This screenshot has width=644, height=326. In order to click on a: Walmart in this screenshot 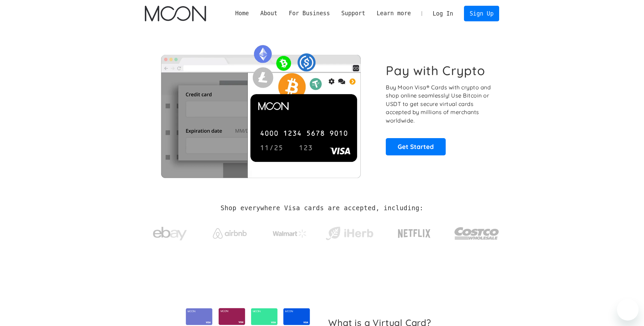, I will do `click(289, 232)`.